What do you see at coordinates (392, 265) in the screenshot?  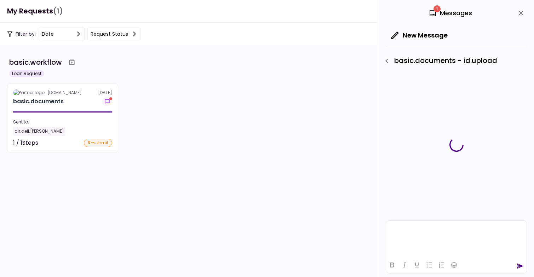 I see `button: Bold` at bounding box center [392, 265].